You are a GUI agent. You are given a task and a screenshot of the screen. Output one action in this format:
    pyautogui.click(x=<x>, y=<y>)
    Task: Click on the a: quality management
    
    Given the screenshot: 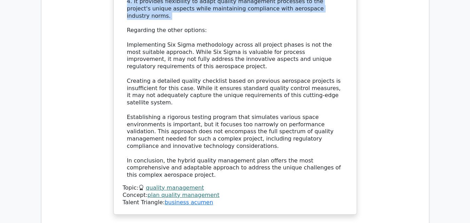 What is the action you would take?
    pyautogui.click(x=175, y=187)
    